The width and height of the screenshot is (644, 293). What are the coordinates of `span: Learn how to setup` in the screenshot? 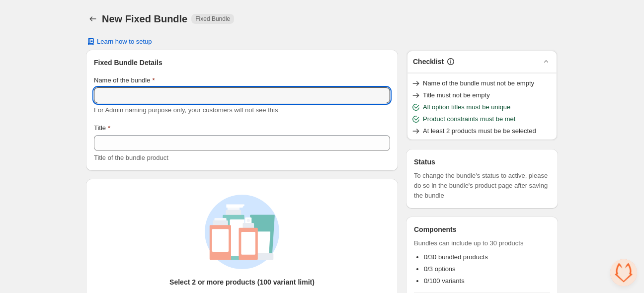 It's located at (124, 42).